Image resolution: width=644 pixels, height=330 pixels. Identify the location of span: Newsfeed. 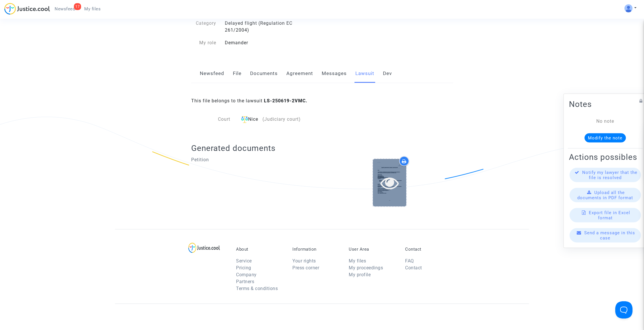
(65, 9).